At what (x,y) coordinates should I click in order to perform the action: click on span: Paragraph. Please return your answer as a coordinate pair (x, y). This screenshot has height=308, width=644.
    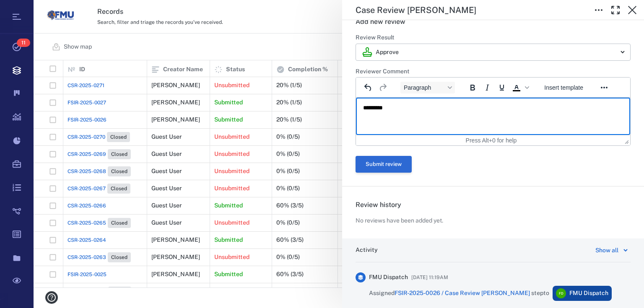
    Looking at the image, I should click on (425, 87).